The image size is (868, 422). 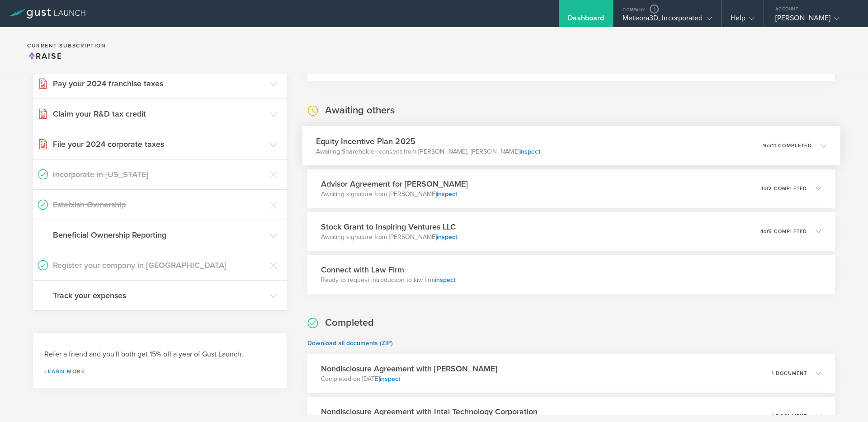 I want to click on h3: Connect with Law Firm, so click(x=388, y=270).